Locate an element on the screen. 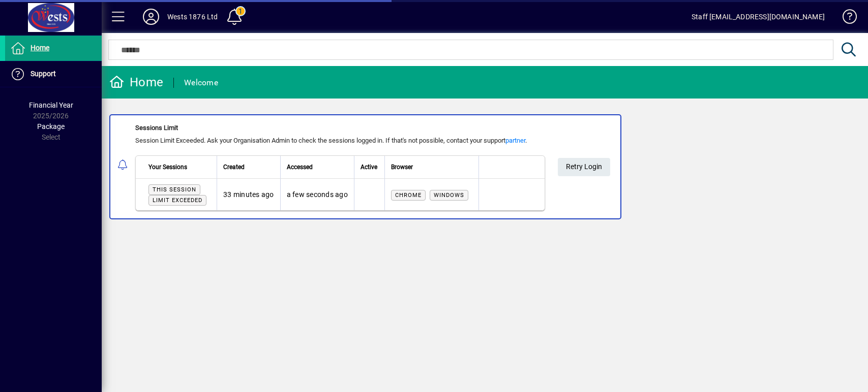 Image resolution: width=868 pixels, height=392 pixels. div: Session Limit Exceeded. Ask your Organisation Admin to check the sessions logged in. If that's no... is located at coordinates (340, 140).